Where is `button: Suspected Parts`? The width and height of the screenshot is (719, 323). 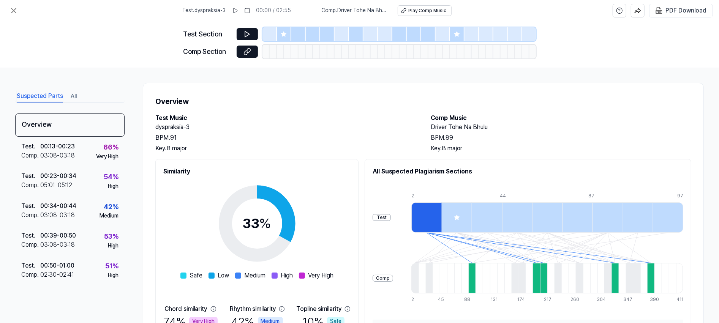
button: Suspected Parts is located at coordinates (40, 96).